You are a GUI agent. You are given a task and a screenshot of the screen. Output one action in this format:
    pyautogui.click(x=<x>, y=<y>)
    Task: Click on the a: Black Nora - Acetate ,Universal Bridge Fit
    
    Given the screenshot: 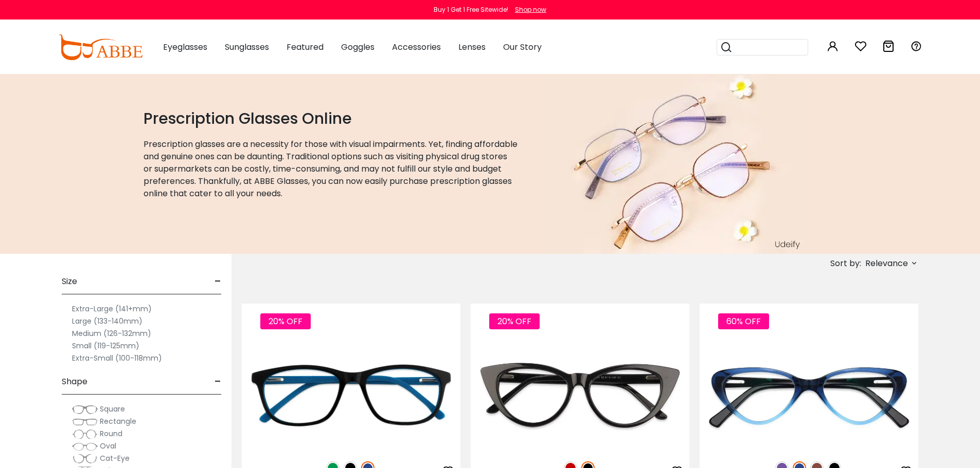 What is the action you would take?
    pyautogui.click(x=580, y=396)
    